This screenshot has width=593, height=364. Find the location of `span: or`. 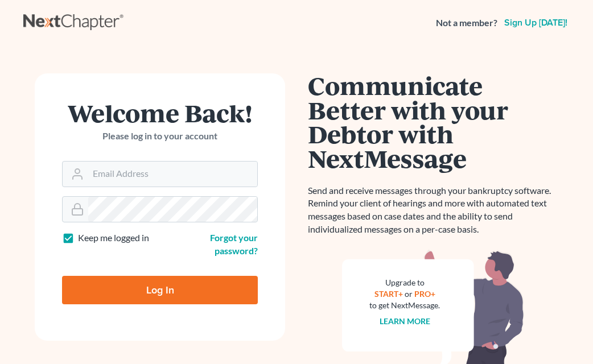

span: or is located at coordinates (409, 293).